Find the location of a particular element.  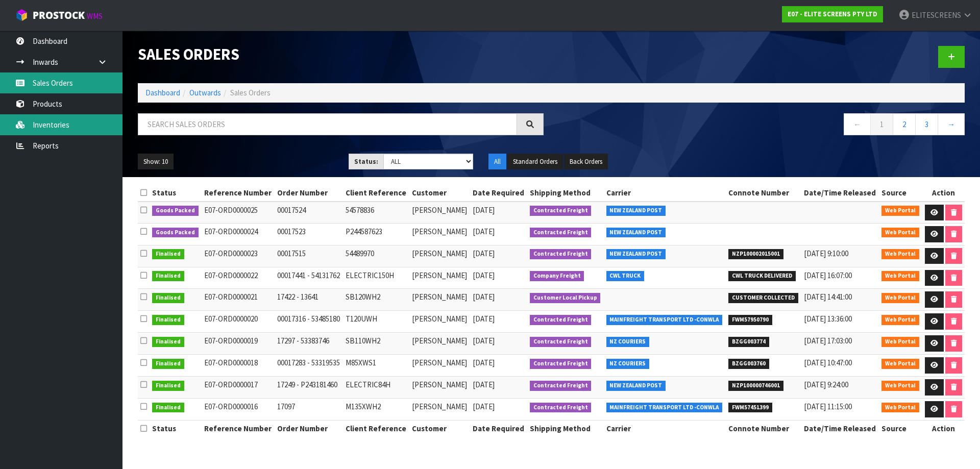

td: 00017441 - 54131762 is located at coordinates (309, 278).